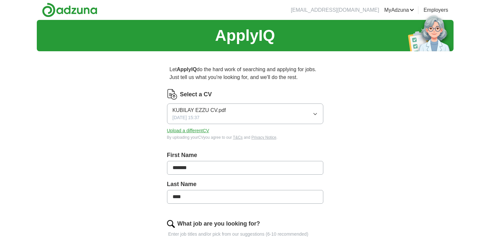 Image resolution: width=490 pixels, height=237 pixels. I want to click on label: First Name, so click(245, 155).